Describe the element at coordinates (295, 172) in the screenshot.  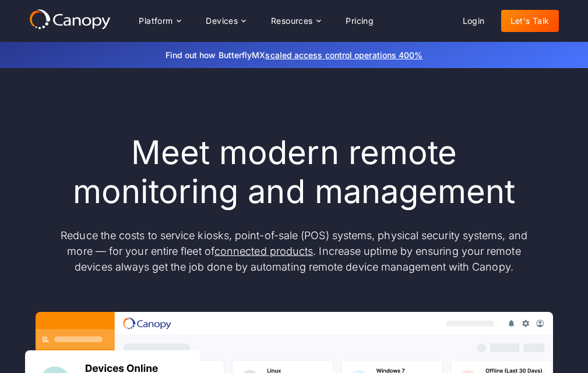
I see `h1: Meet modern remote monitoring and management` at that location.